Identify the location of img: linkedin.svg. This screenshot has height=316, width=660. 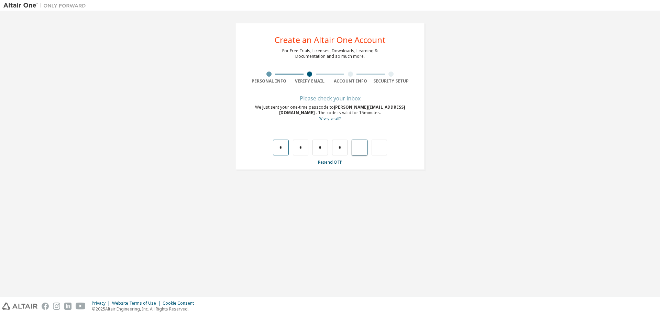
(68, 306).